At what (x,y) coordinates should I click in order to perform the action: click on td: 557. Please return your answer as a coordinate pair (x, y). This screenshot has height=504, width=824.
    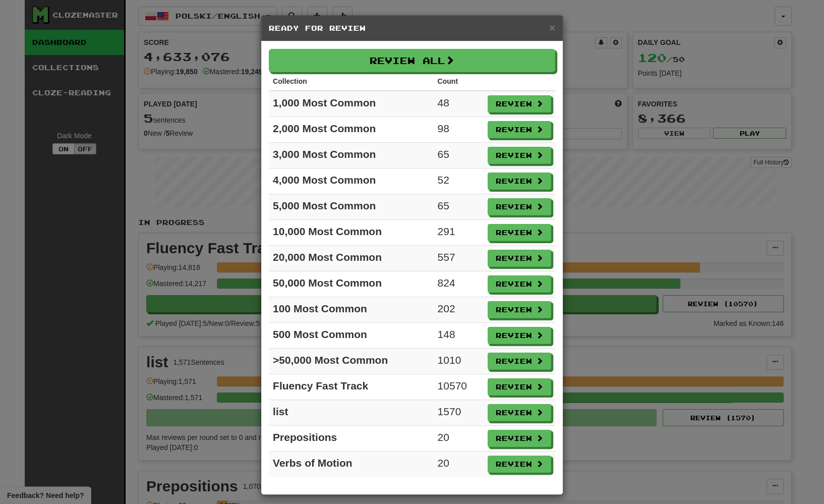
    Looking at the image, I should click on (458, 258).